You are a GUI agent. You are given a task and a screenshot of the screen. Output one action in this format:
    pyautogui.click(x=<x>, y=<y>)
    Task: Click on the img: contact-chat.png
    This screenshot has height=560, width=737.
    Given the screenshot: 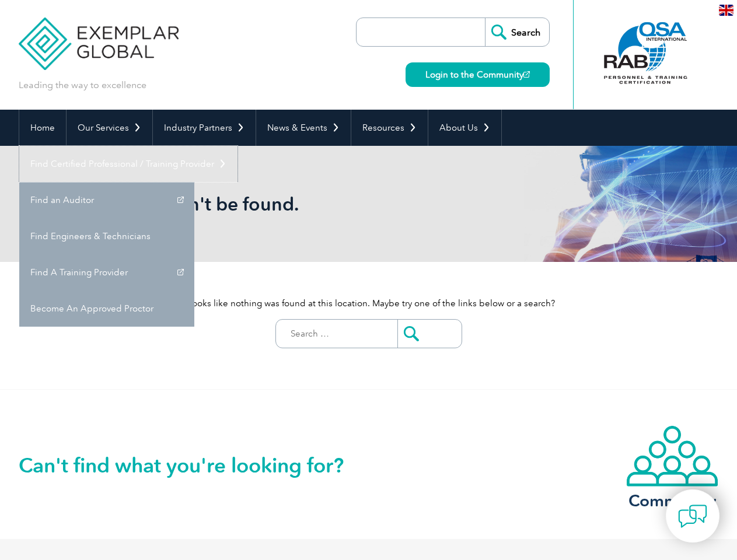 What is the action you would take?
    pyautogui.click(x=693, y=516)
    